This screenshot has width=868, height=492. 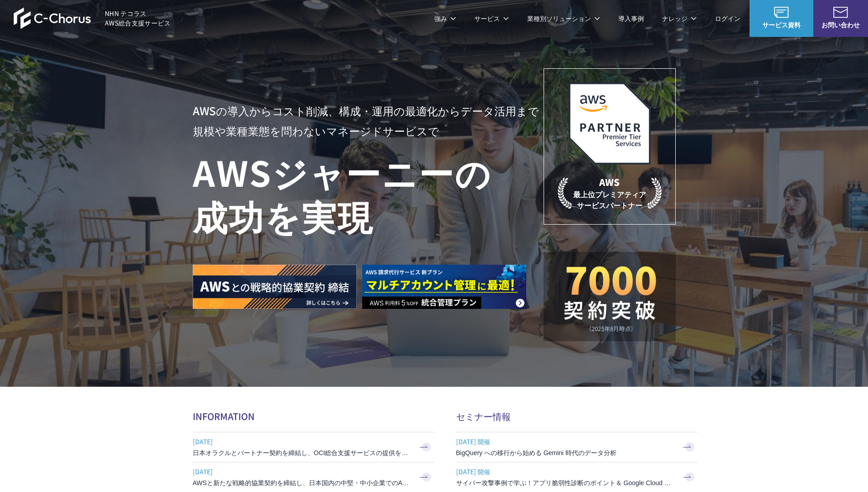 I want to click on h3: AWSと新たな戦略的協業契約を締結し、日本国内の中堅・中小企業でのAWS活用を加速, so click(x=302, y=483).